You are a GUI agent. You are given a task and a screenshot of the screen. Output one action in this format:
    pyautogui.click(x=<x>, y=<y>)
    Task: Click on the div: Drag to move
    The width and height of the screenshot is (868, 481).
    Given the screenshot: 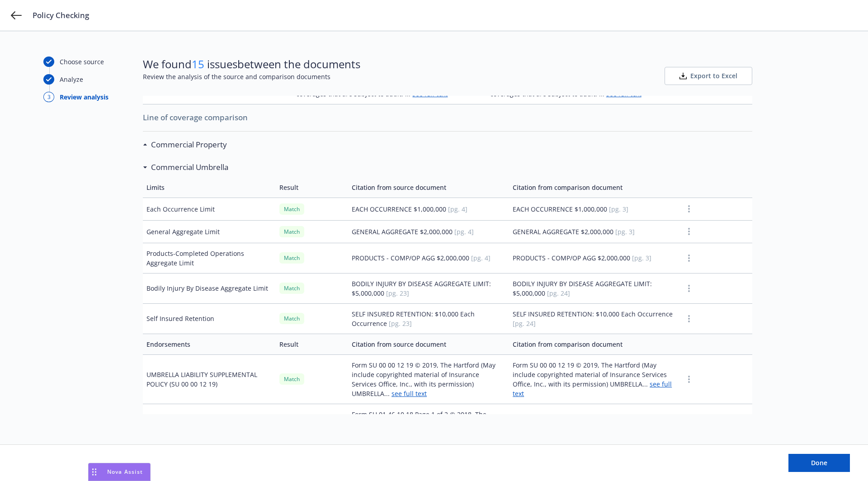 What is the action you would take?
    pyautogui.click(x=94, y=472)
    